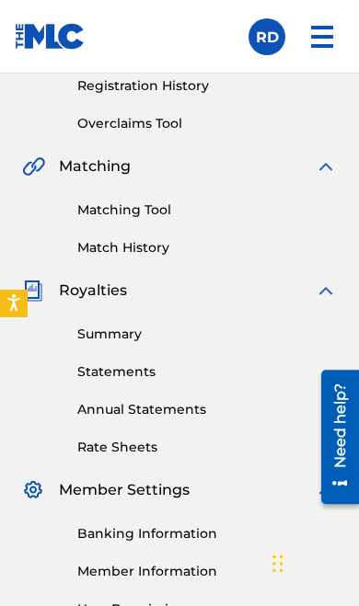 The image size is (359, 606). Describe the element at coordinates (278, 564) in the screenshot. I see `div: Drag` at that location.